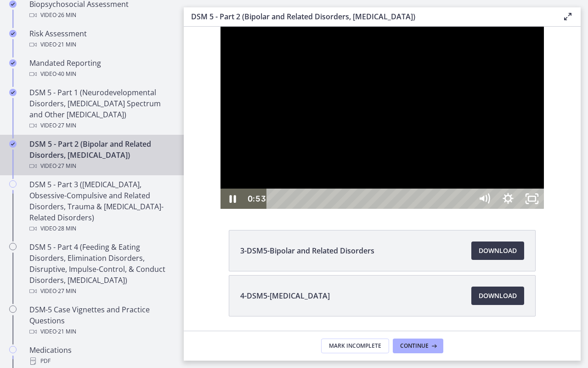 Image resolution: width=588 pixels, height=368 pixels. I want to click on span: Continue, so click(414, 346).